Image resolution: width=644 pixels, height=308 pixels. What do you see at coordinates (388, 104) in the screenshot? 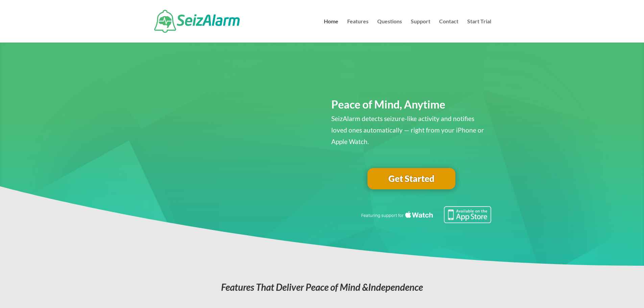
I see `span: Peace of Mind, Anytime` at bounding box center [388, 104].